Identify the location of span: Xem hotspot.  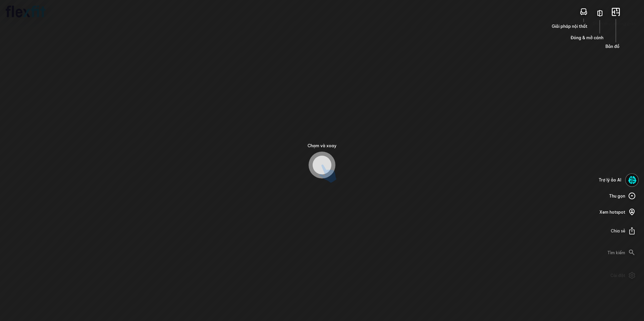
(612, 212).